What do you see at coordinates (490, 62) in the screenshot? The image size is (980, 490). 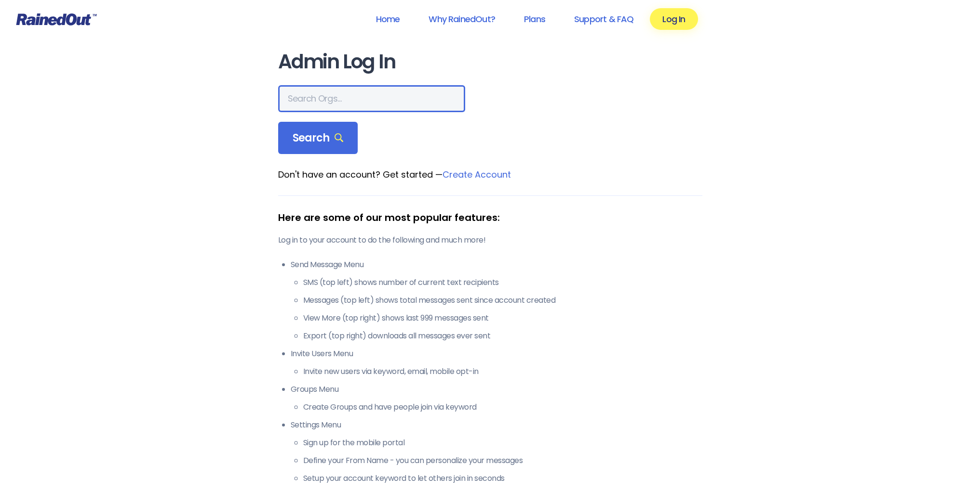 I see `h1: Admin Log In` at bounding box center [490, 62].